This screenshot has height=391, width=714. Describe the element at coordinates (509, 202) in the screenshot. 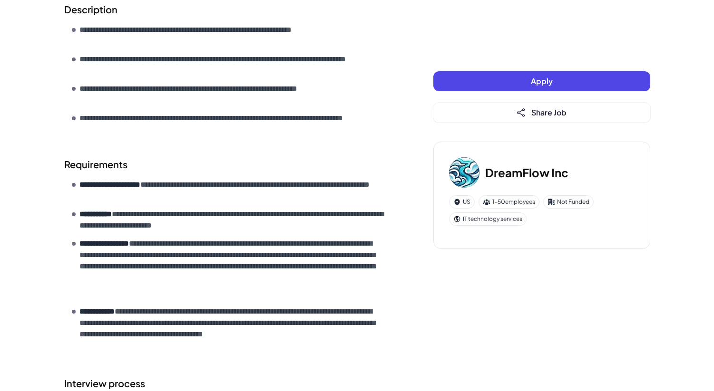

I see `div: 1-50 employees` at that location.